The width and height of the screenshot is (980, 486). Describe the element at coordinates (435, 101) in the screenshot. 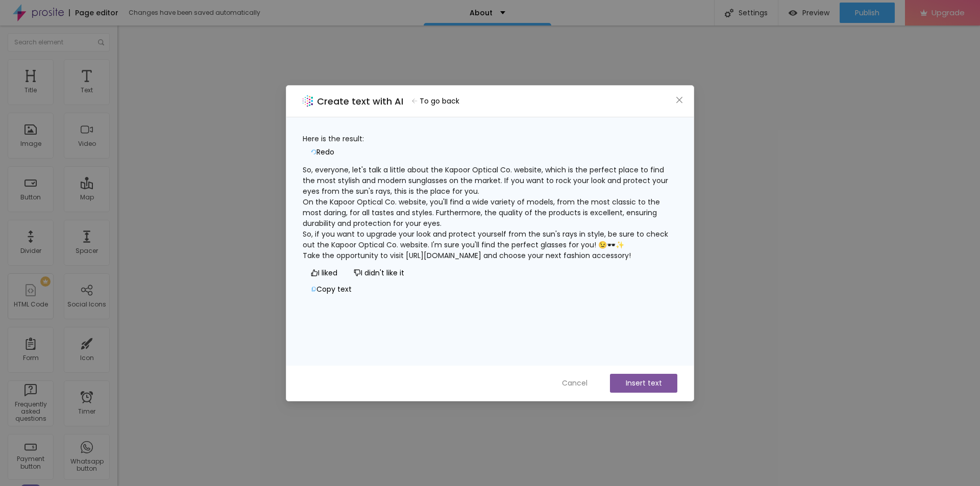

I see `button: To go back` at that location.